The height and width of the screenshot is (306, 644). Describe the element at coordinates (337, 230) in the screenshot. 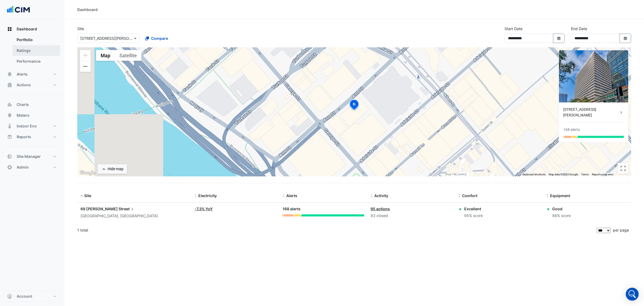

I see `div: 1 total` at that location.